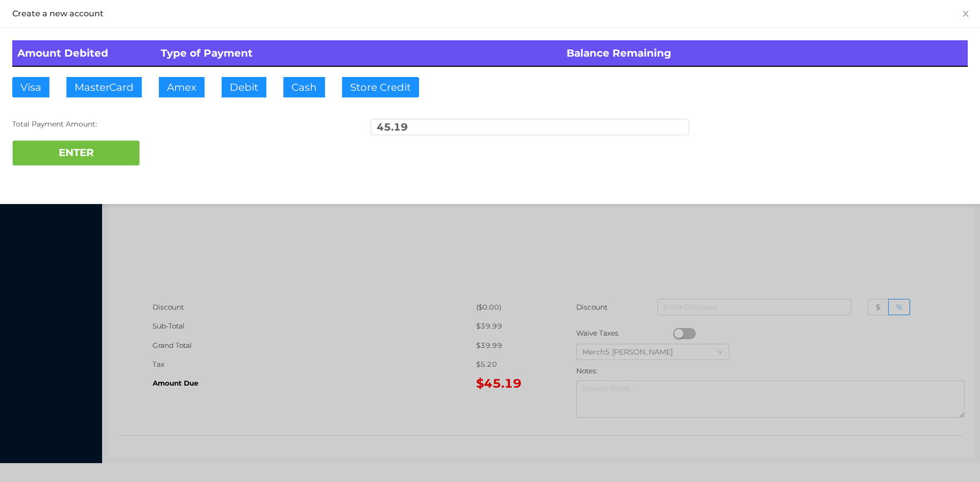 The width and height of the screenshot is (980, 482). I want to click on th: Amount Debited, so click(83, 53).